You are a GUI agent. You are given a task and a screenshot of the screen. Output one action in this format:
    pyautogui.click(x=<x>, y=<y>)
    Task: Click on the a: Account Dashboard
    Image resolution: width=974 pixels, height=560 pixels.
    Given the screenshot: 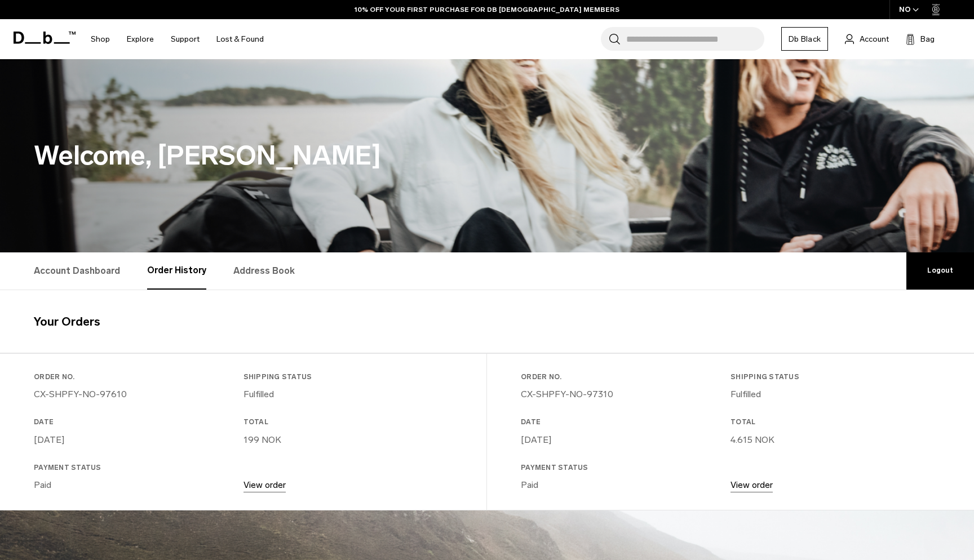 What is the action you would take?
    pyautogui.click(x=77, y=271)
    